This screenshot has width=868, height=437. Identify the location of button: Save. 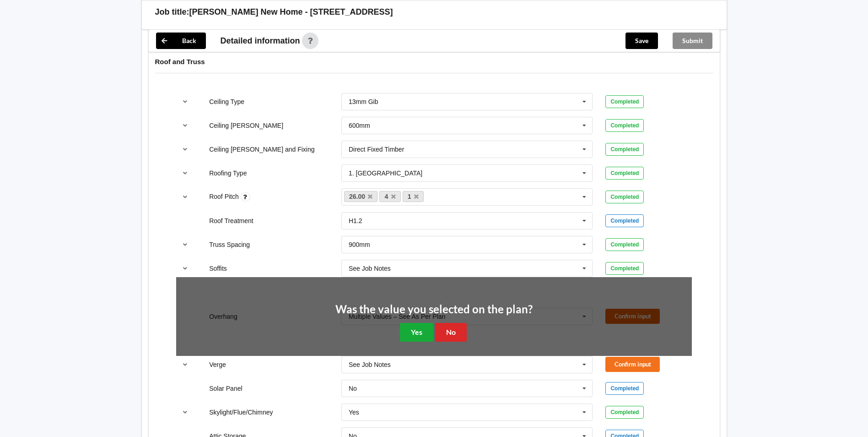
(642, 41).